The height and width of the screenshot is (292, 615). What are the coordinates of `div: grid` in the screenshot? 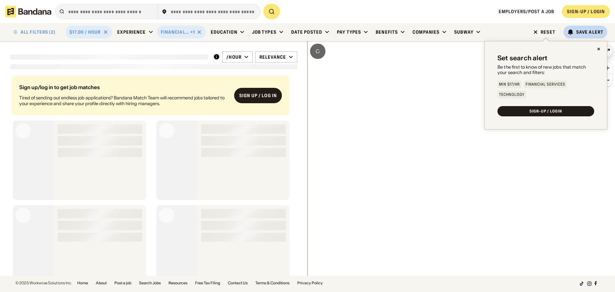 It's located at (154, 174).